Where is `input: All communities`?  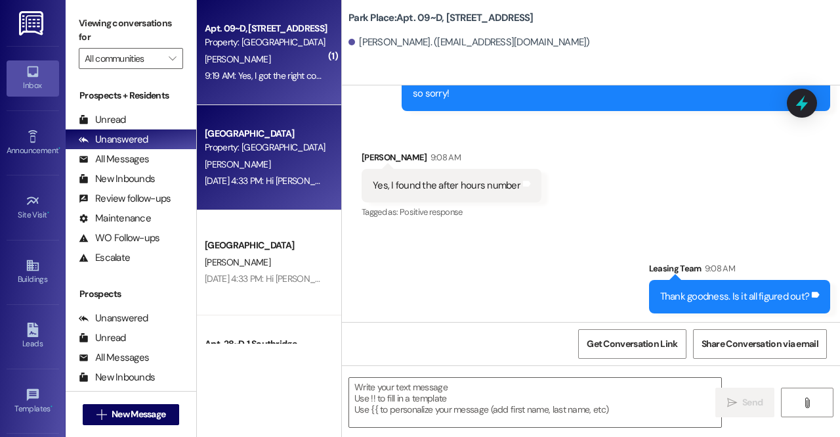
input: All communities is located at coordinates (123, 58).